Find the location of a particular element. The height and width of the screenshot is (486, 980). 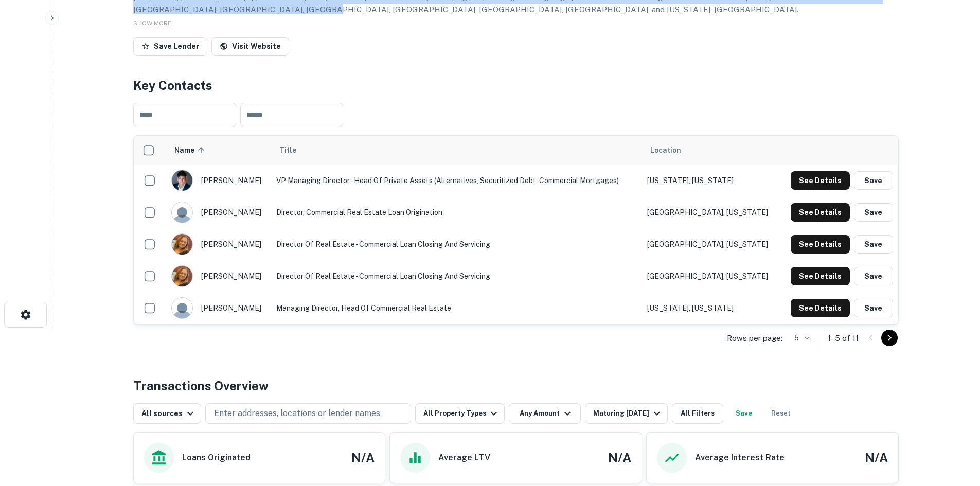

div: 5 is located at coordinates (798, 338).